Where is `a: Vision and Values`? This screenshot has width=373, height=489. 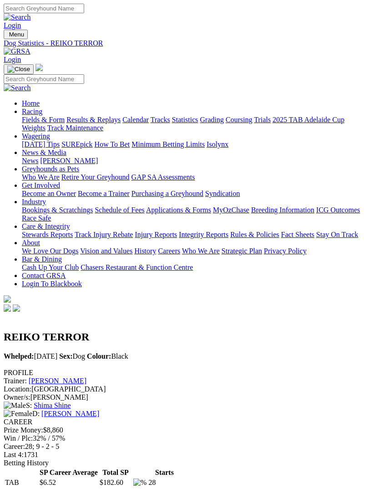 a: Vision and Values is located at coordinates (106, 250).